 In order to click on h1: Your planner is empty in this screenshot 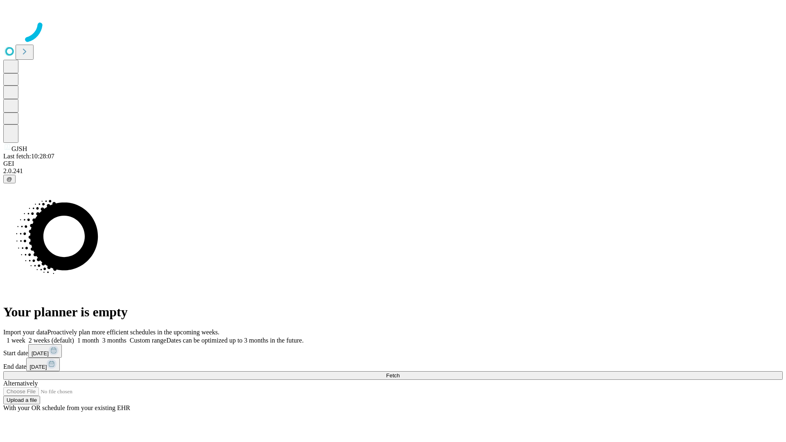, I will do `click(393, 312)`.